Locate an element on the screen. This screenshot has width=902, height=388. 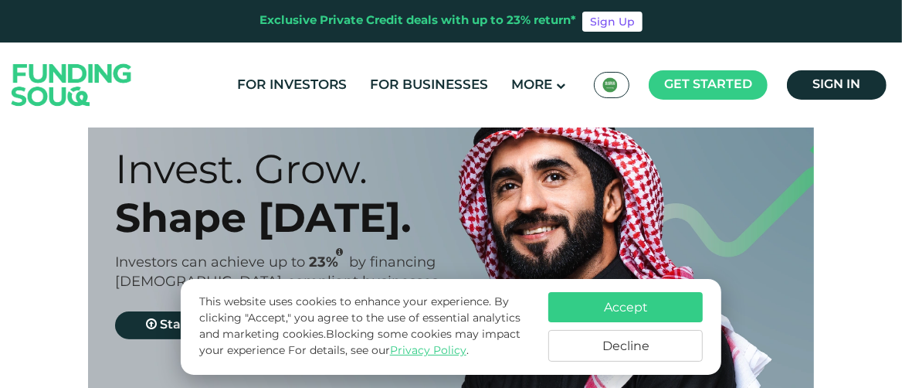
img: SA Flag is located at coordinates (610, 85).